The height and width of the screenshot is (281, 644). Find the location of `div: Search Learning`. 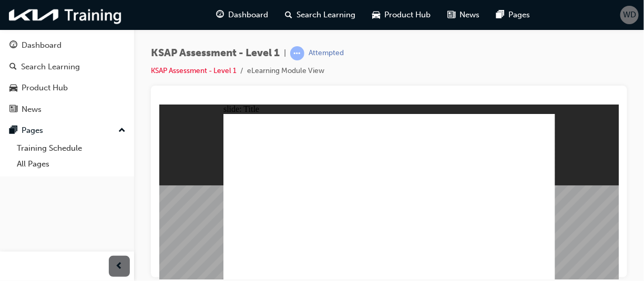

div: Search Learning is located at coordinates (50, 67).